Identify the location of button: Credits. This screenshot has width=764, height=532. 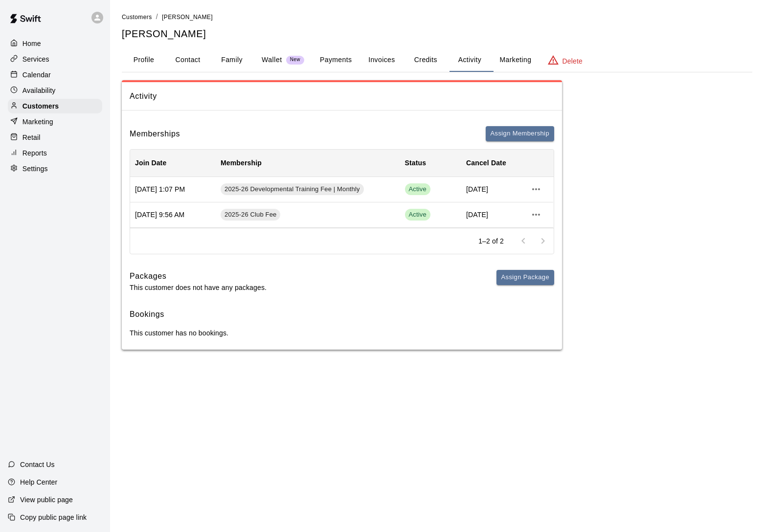
(426, 60).